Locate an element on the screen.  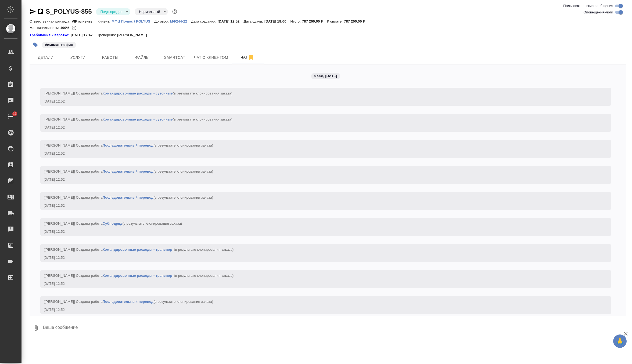
span: Чат is located at coordinates (247, 57).